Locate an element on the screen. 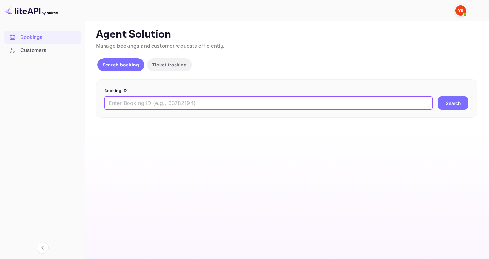 The image size is (489, 259). img: LiteAPI logo is located at coordinates (32, 11).